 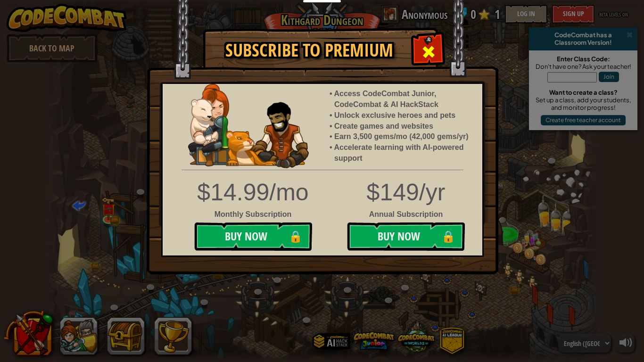 I want to click on h1: Subscribe to Premium, so click(x=309, y=50).